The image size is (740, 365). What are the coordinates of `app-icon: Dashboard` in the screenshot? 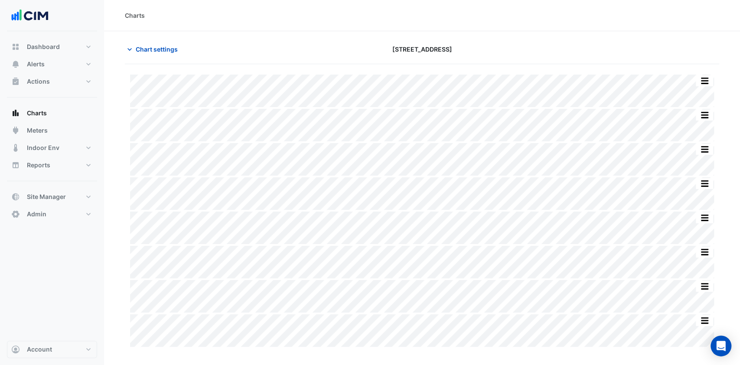 It's located at (16, 47).